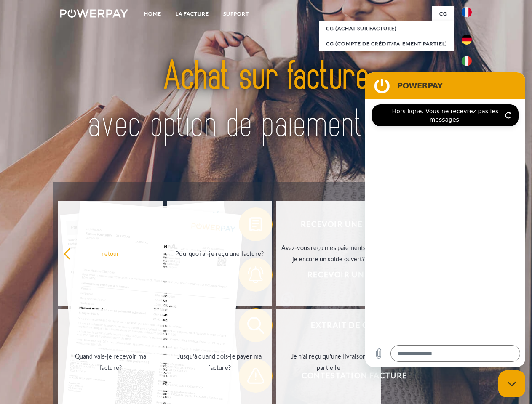 This screenshot has height=404, width=532. What do you see at coordinates (110, 253) in the screenshot?
I see `div: retour` at bounding box center [110, 253].